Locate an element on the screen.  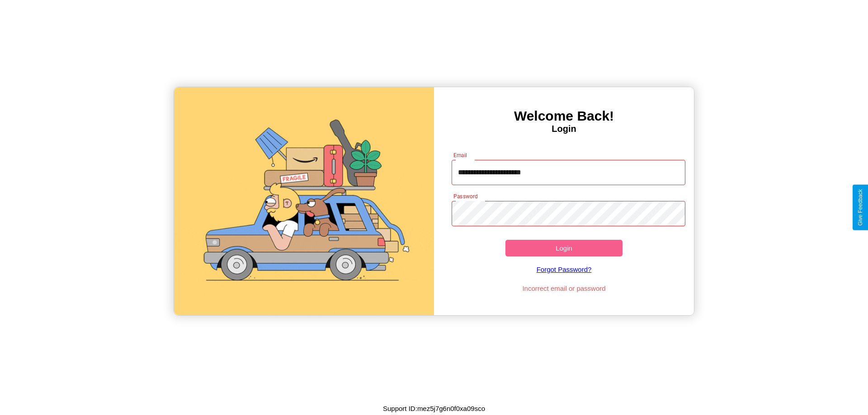
button: Login is located at coordinates (563, 248).